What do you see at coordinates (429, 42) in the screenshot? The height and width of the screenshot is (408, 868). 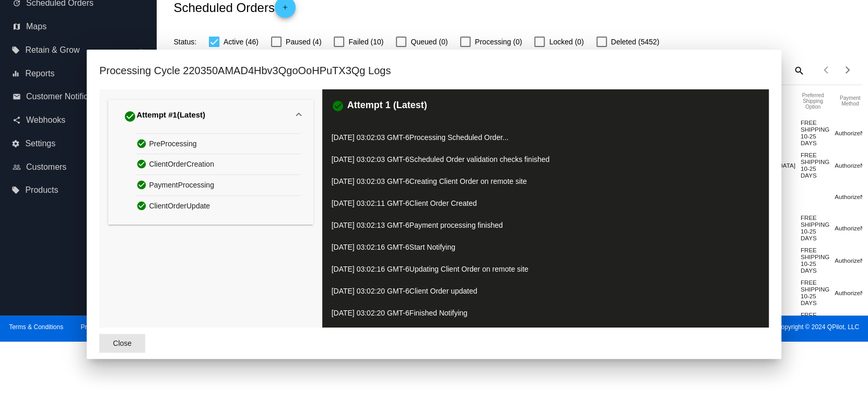 I see `span: Queued (0)` at bounding box center [429, 42].